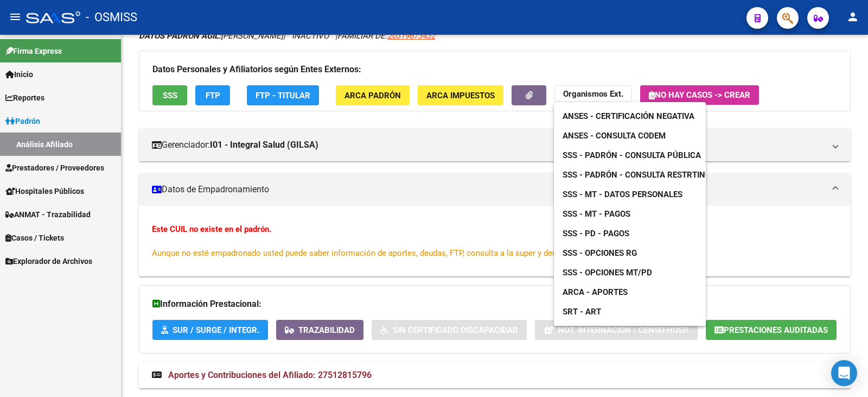  I want to click on a: ANSES - Certificación Negativa, so click(628, 116).